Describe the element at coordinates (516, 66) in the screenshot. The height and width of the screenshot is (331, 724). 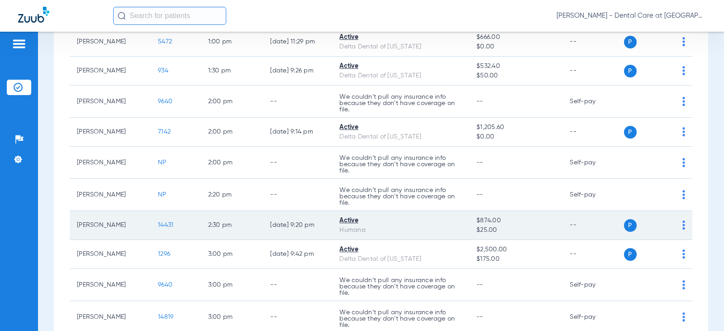
I see `span: $532.40` at that location.